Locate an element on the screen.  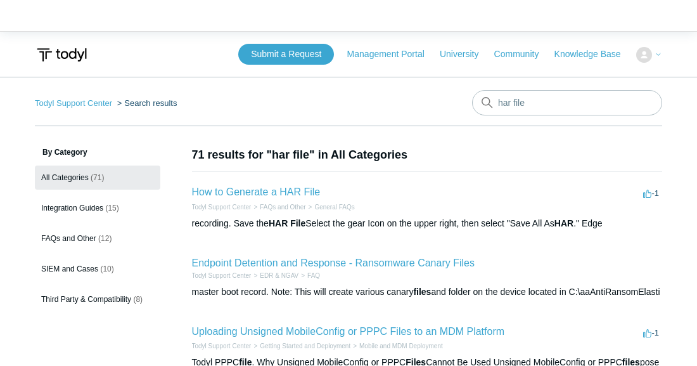
img: Todyl Support Center Help Center home page is located at coordinates (61, 54).